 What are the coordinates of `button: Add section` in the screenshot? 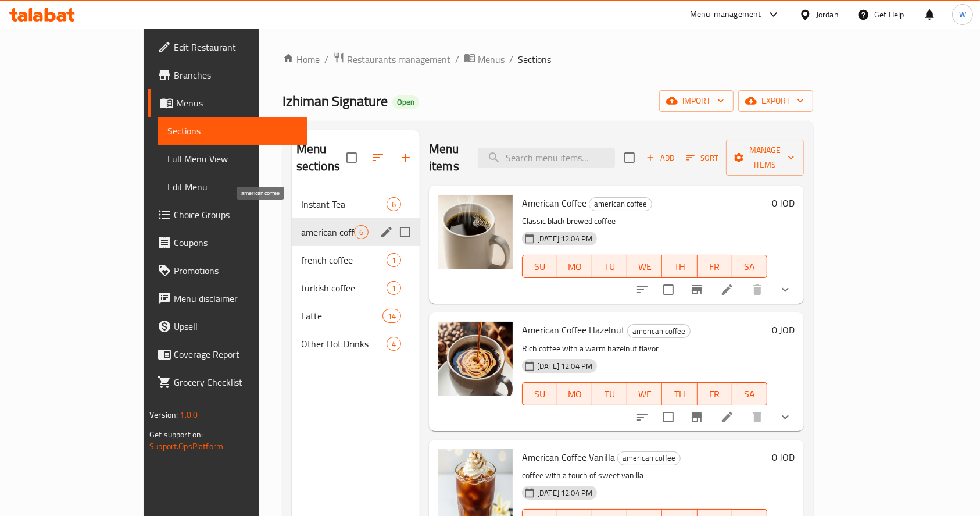 It's located at (406, 157).